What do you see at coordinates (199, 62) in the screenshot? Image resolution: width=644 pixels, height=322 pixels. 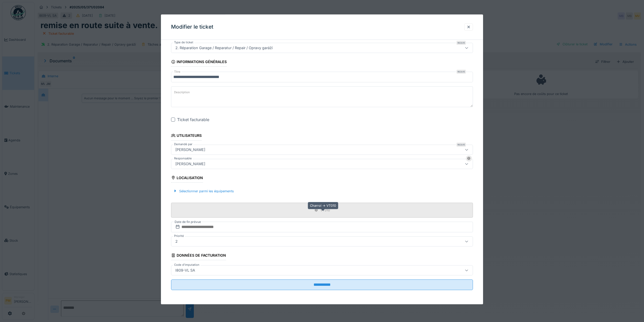 I see `div: Informations générales` at bounding box center [199, 62].